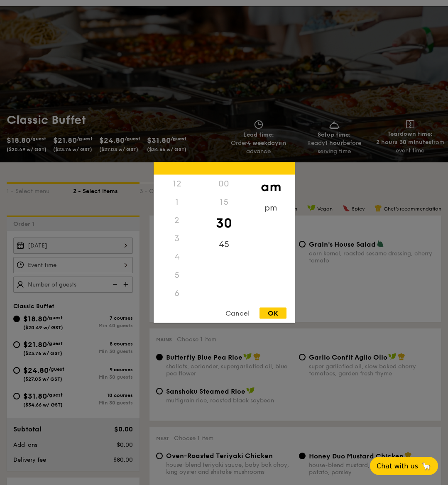  I want to click on div: 45, so click(224, 245).